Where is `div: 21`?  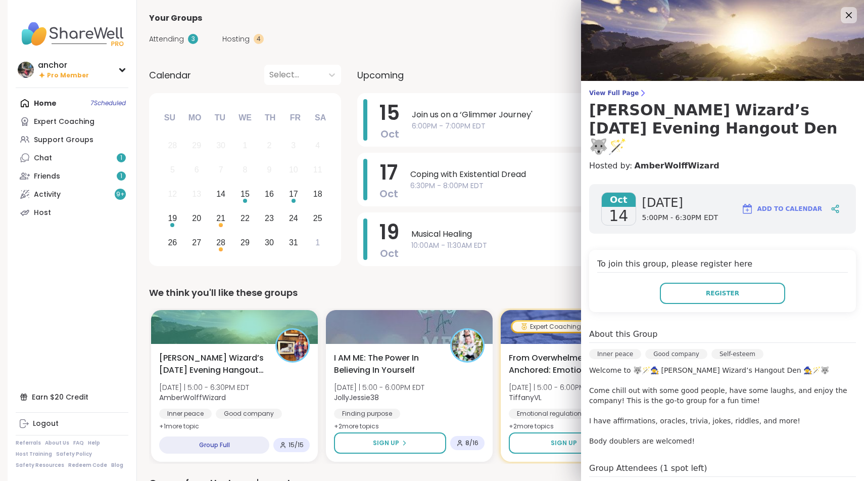
div: 21 is located at coordinates (221, 218).